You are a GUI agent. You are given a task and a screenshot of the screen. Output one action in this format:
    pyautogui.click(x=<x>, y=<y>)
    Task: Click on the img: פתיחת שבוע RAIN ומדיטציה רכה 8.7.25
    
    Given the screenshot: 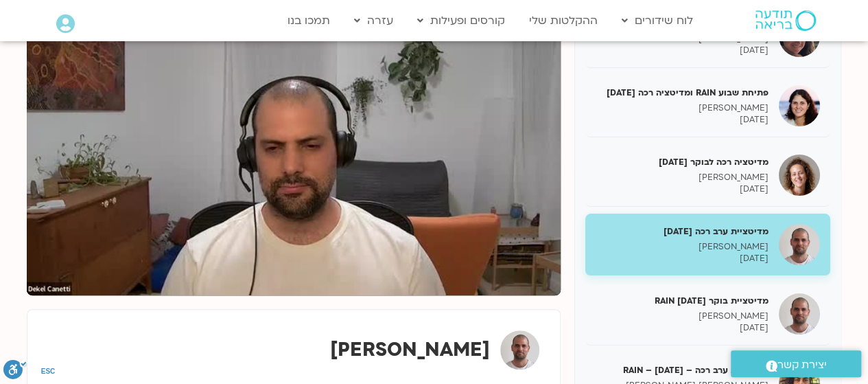 What is the action you would take?
    pyautogui.click(x=799, y=106)
    